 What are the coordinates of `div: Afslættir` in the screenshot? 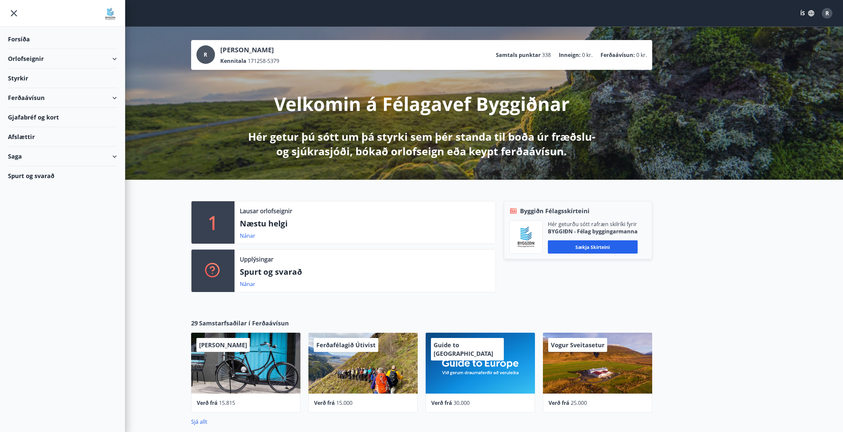 It's located at (62, 137).